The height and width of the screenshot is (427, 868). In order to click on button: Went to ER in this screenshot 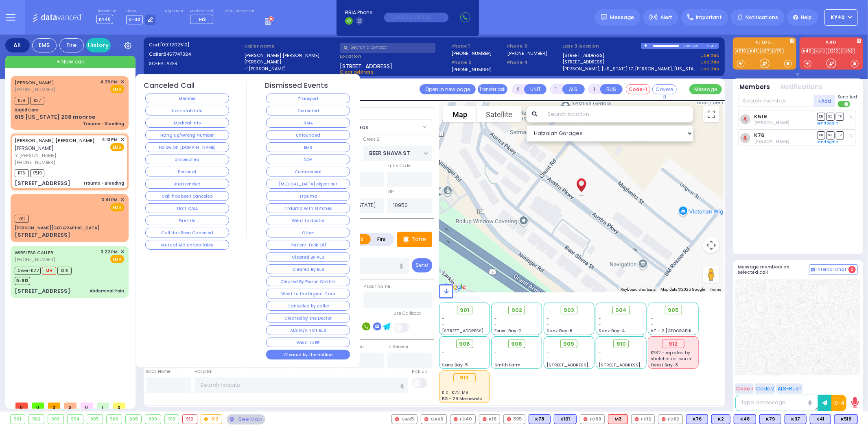, I will do `click(308, 343)`.